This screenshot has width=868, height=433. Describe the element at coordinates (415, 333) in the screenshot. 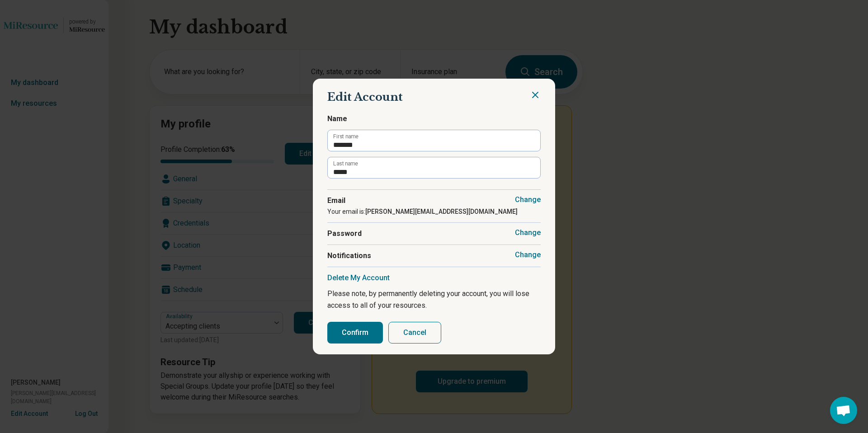

I see `button: Cancel` at that location.